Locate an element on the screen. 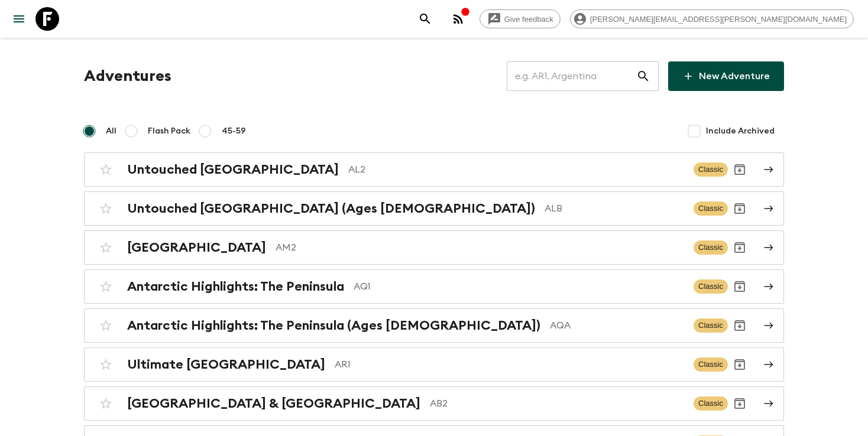 The height and width of the screenshot is (436, 868). p: AL2 is located at coordinates (516, 170).